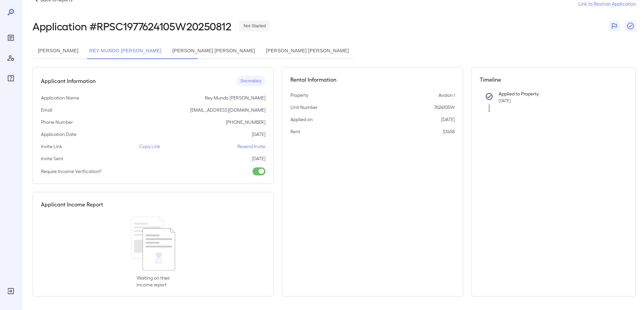 The height and width of the screenshot is (310, 644). Describe the element at coordinates (554, 80) in the screenshot. I see `h5: Timeline` at that location.